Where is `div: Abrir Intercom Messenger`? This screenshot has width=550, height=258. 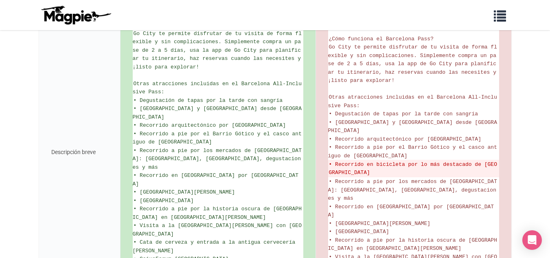 div: Abrir Intercom Messenger is located at coordinates (532, 240).